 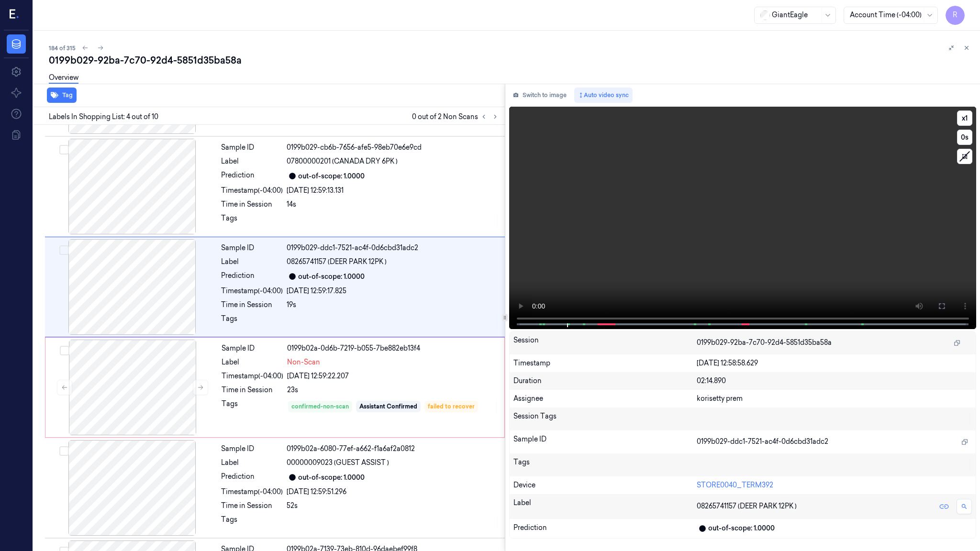 What do you see at coordinates (605, 485) in the screenshot?
I see `div: Device` at bounding box center [605, 485].